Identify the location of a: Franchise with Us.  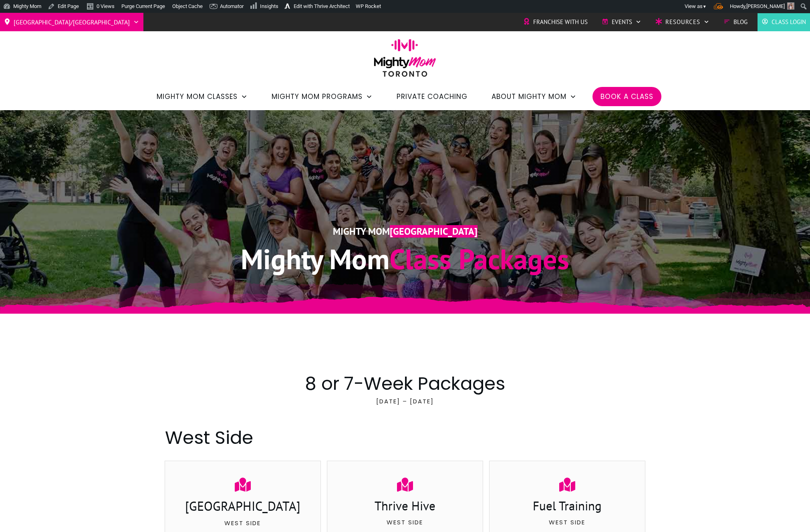
(555, 22).